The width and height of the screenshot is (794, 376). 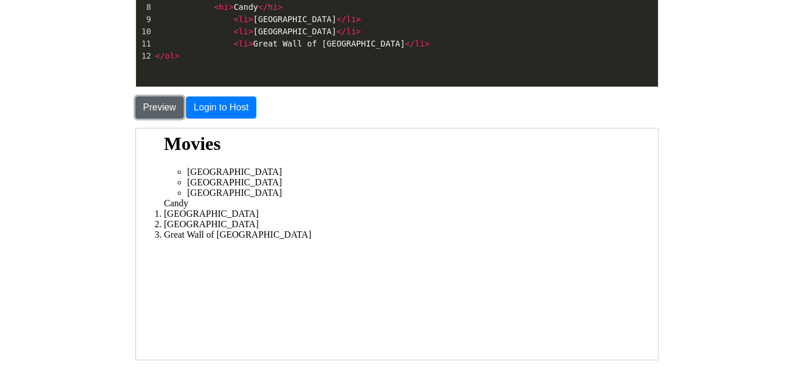 What do you see at coordinates (144, 7) in the screenshot?
I see `div: 8` at bounding box center [144, 7].